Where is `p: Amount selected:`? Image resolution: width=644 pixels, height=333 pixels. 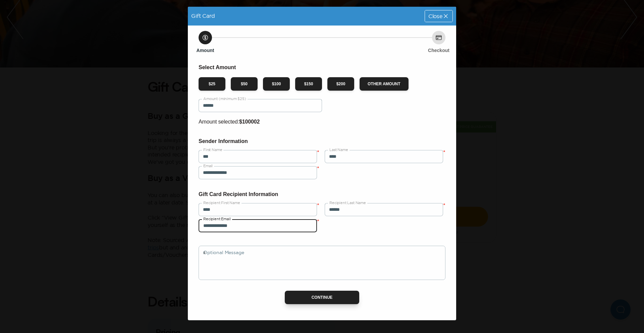
p: Amount selected: is located at coordinates (322, 122).